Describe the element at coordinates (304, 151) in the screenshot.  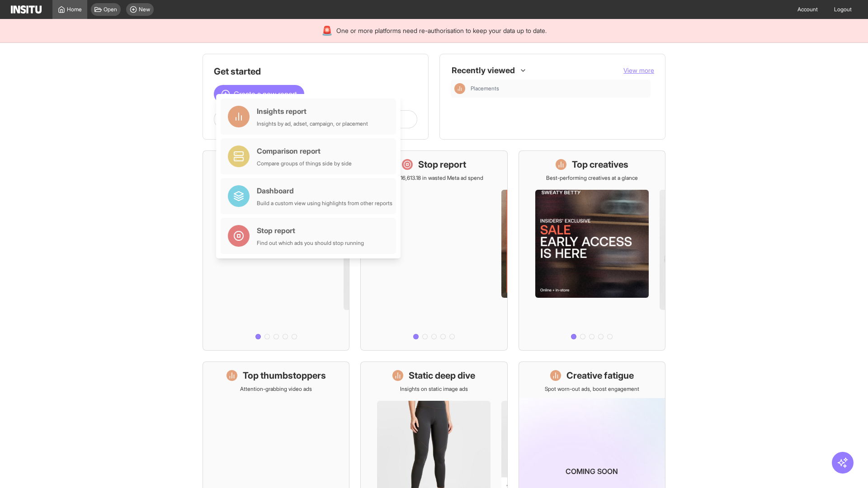
I see `div: Comparison report` at that location.